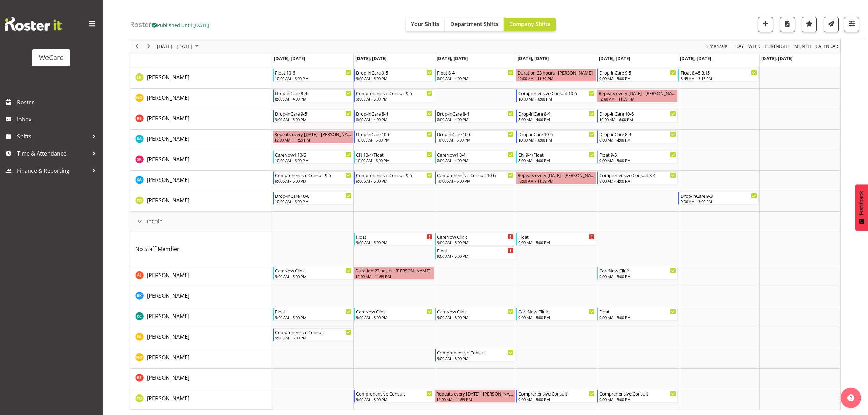  What do you see at coordinates (201, 297) in the screenshot?
I see `td: Brian Ko resource` at bounding box center [201, 297].